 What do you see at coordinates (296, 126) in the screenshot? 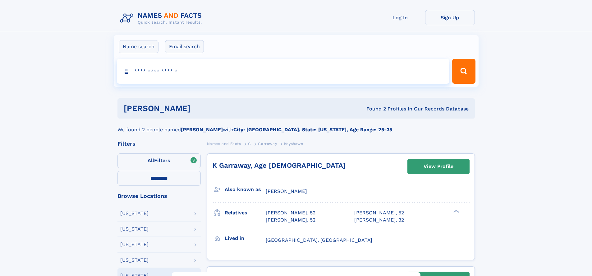
I see `div: We found 2 people named with .` at bounding box center [296, 126].